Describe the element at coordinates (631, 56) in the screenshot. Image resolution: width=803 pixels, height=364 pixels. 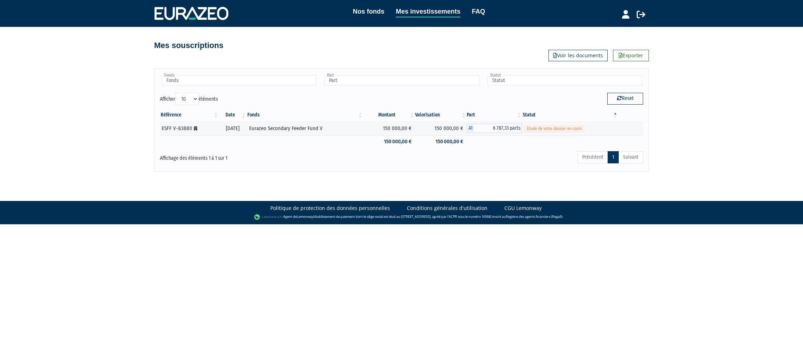
I see `a: Exporter` at that location.